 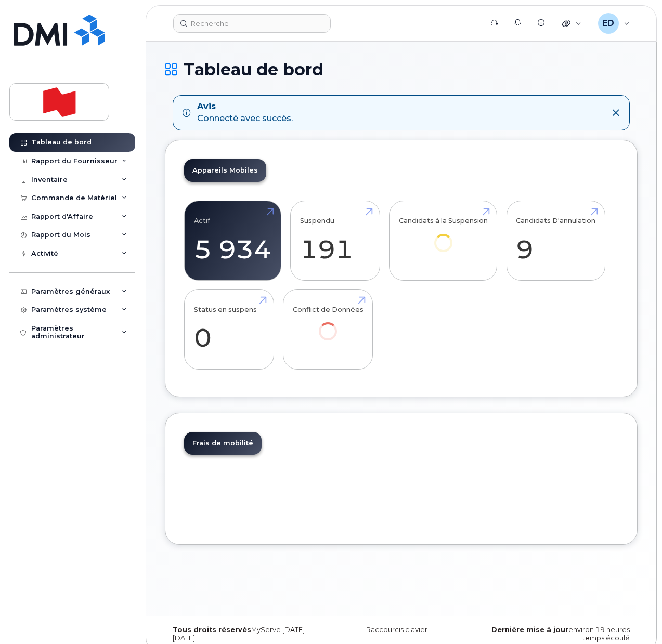 What do you see at coordinates (401, 69) in the screenshot?
I see `h1: Tableau de bord` at bounding box center [401, 69].